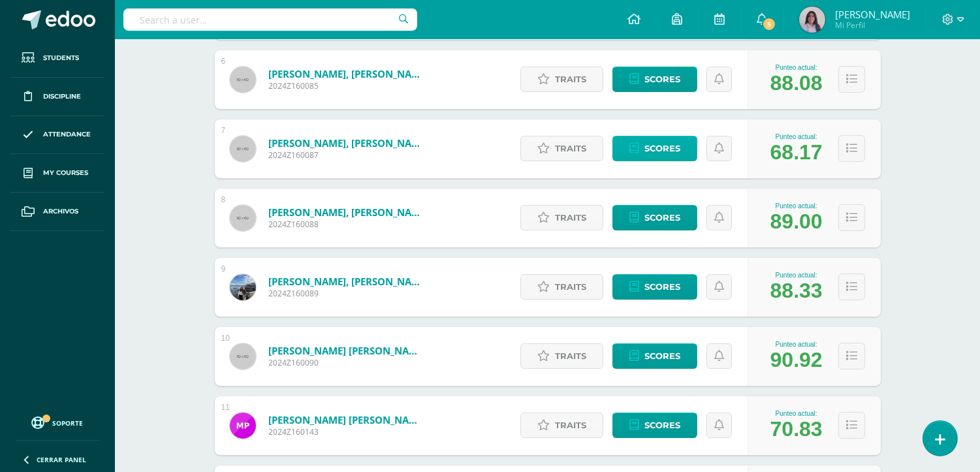 This screenshot has width=980, height=472. I want to click on a: Discipline, so click(57, 96).